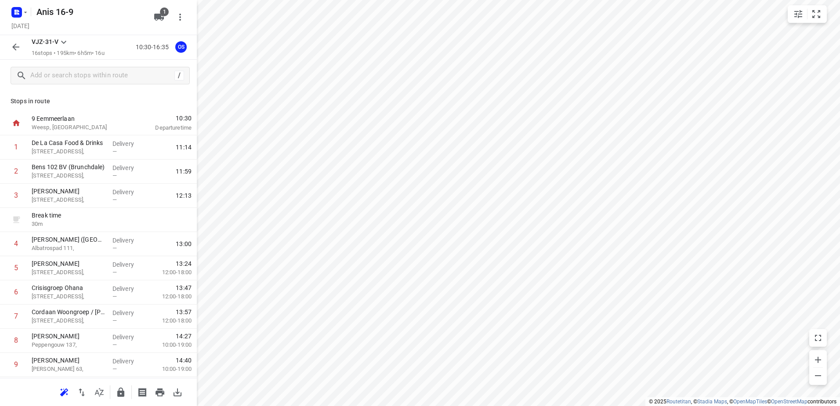 The image size is (840, 406). I want to click on p: Bens 102 BV (Brunchdale), so click(69, 167).